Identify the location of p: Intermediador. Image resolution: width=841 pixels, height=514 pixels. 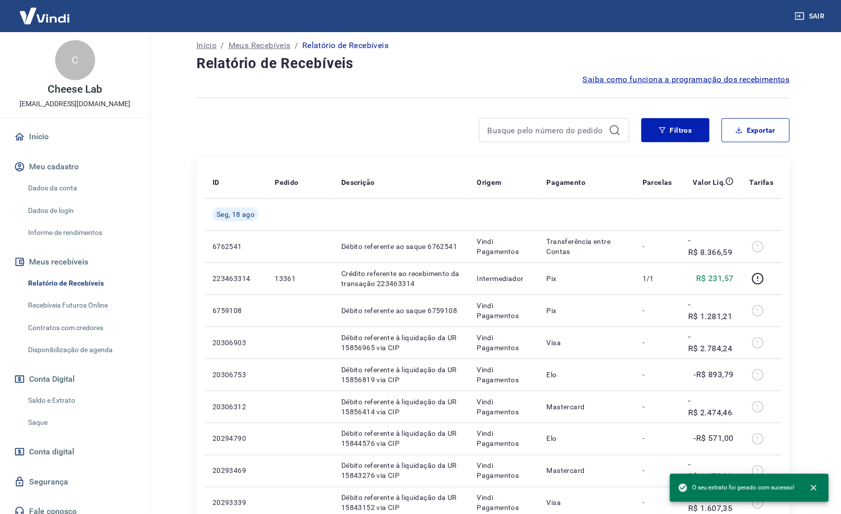
(504, 279).